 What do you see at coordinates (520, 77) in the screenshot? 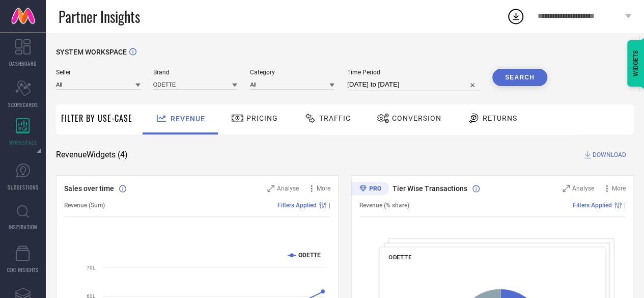
I see `button: Search` at bounding box center [520, 77].